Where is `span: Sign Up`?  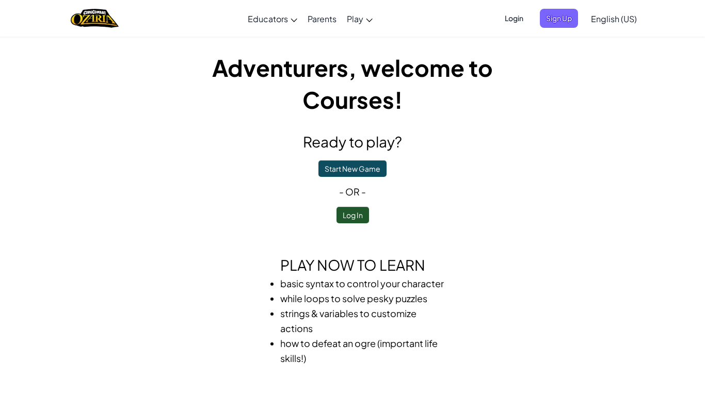 span: Sign Up is located at coordinates (559, 18).